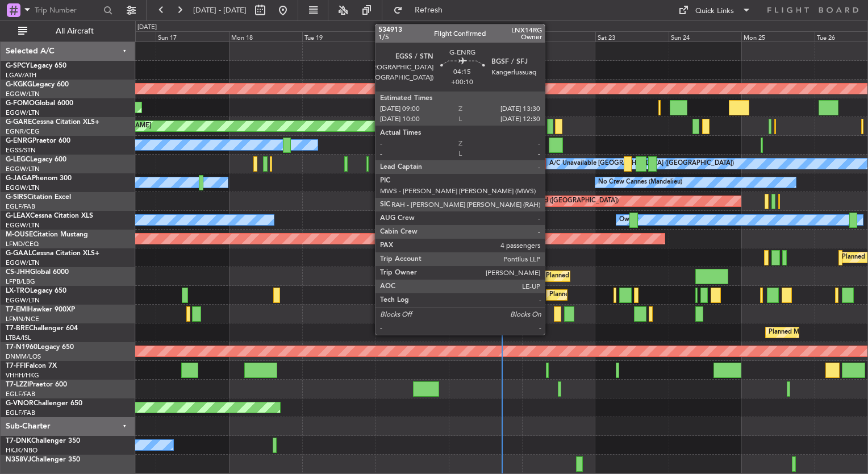  I want to click on span: G-SIRS, so click(16, 197).